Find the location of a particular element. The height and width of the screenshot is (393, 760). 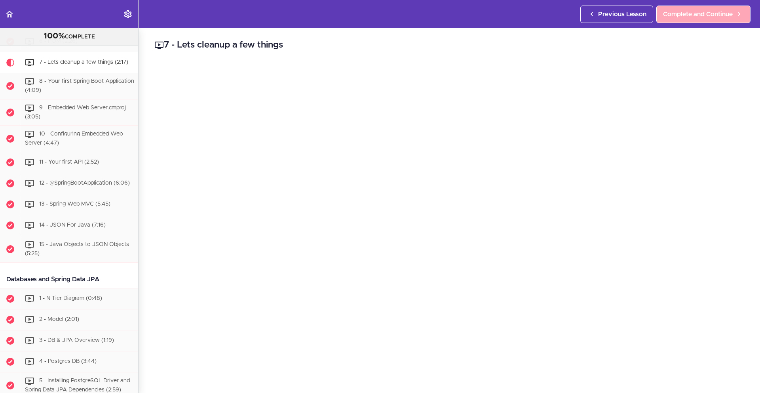

span: 4 - Postgres DB (3:44) is located at coordinates (68, 361).